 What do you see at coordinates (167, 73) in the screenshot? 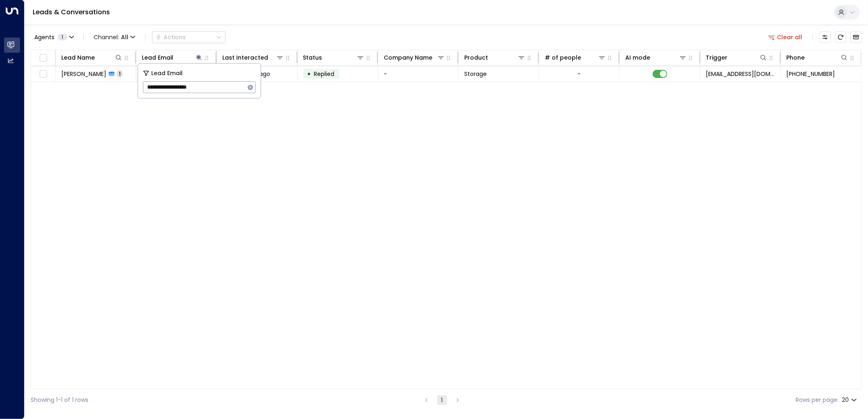
I see `span: Lead Email` at bounding box center [167, 73].